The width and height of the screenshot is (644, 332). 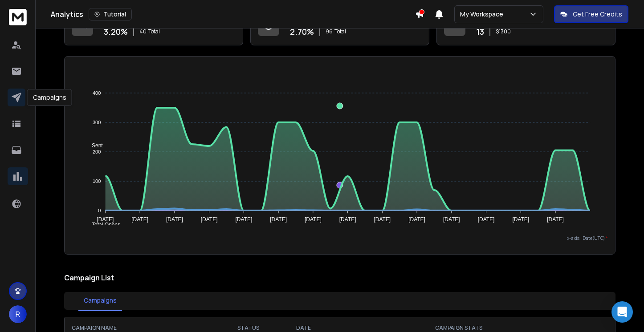 I want to click on button: Campaigns, so click(x=100, y=301).